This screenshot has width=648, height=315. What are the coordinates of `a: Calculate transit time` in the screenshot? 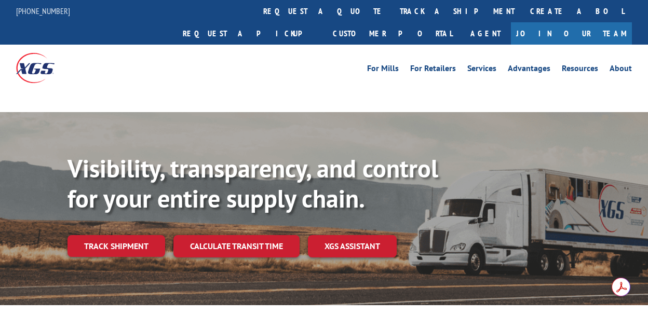 It's located at (236, 246).